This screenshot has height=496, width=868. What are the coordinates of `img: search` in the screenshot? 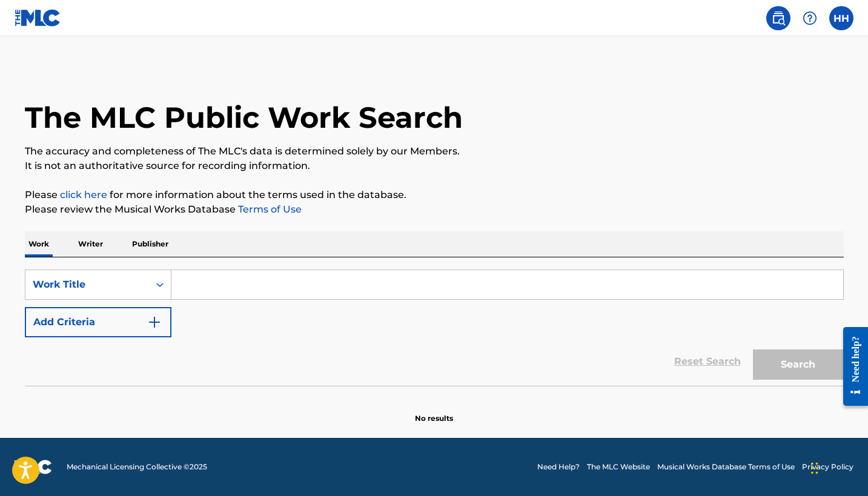 It's located at (778, 18).